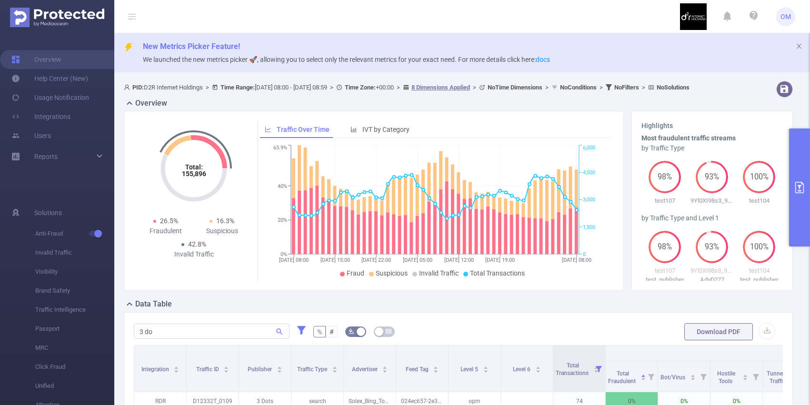  I want to click on span: Level 6, so click(522, 369).